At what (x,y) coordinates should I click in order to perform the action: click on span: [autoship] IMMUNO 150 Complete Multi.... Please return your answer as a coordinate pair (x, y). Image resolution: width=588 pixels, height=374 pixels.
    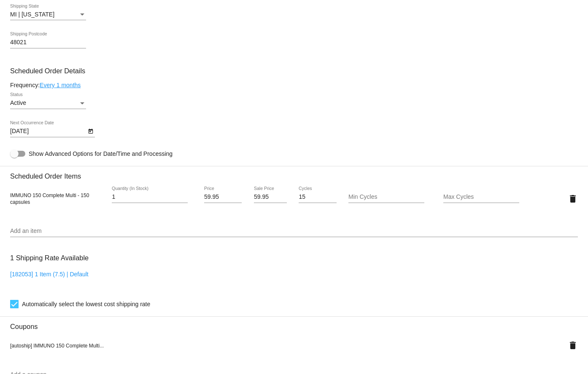
    Looking at the image, I should click on (57, 346).